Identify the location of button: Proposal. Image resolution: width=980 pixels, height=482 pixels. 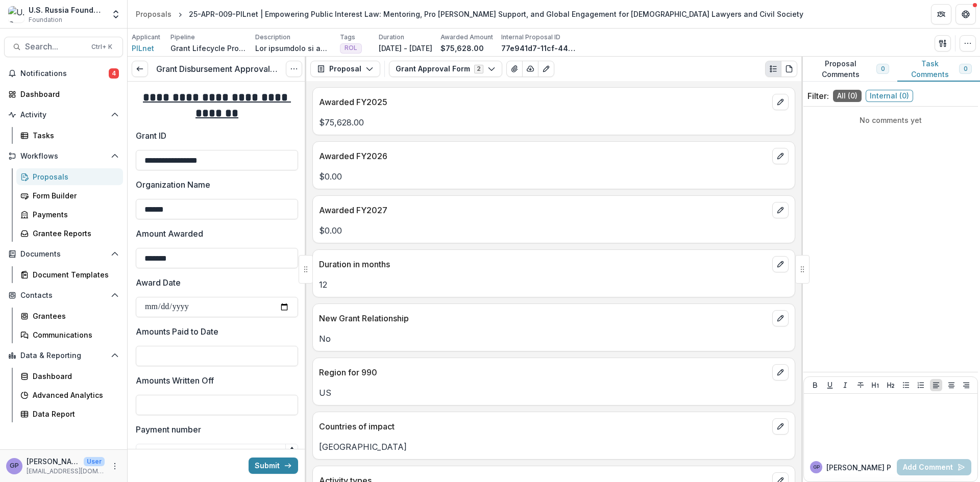
(345, 69).